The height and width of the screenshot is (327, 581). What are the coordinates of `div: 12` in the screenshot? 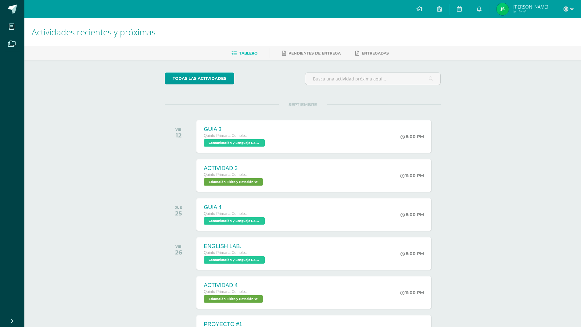 It's located at (179, 135).